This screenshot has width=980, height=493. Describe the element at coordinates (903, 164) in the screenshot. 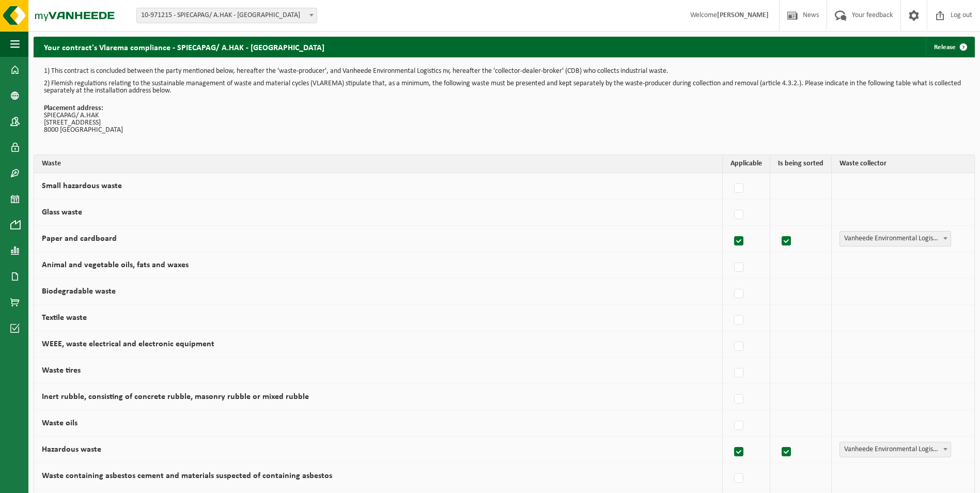

I see `th: Waste collector` at that location.